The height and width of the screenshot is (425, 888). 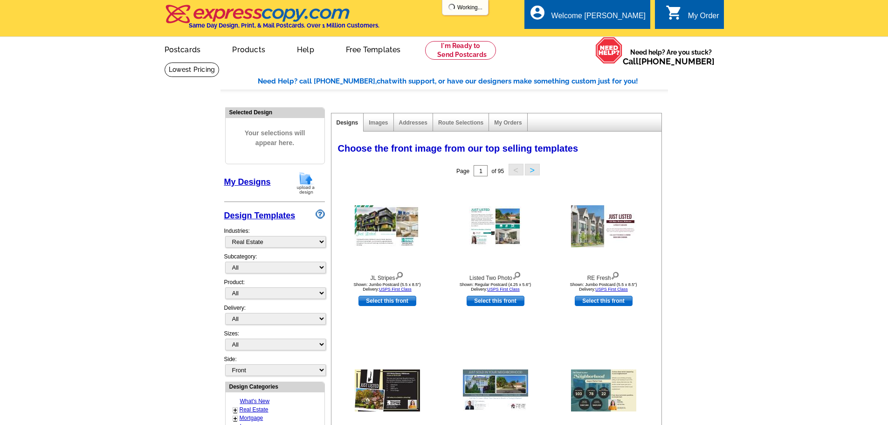 I want to click on img: Listed Two Photo, so click(x=496, y=226).